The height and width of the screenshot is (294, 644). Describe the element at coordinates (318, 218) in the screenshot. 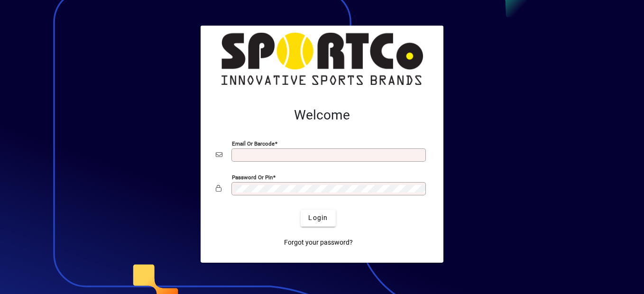

I see `button: Login` at that location.